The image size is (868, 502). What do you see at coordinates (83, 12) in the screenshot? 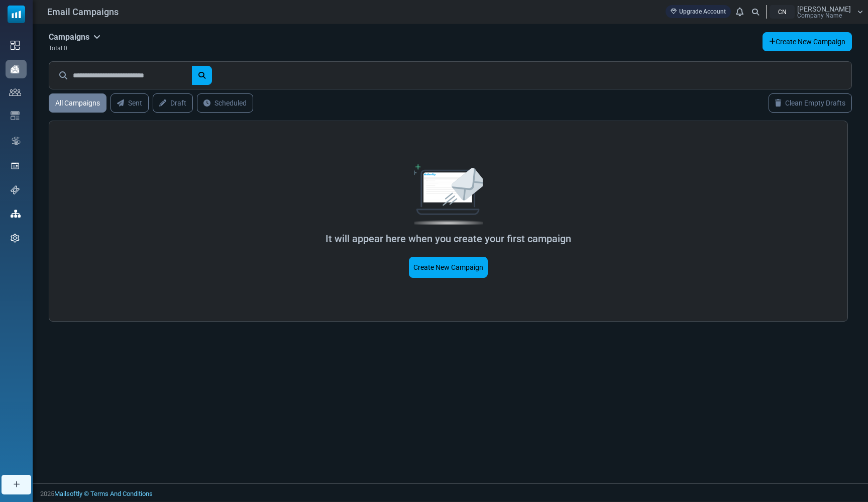
I see `span: Email Campaigns` at bounding box center [83, 12].